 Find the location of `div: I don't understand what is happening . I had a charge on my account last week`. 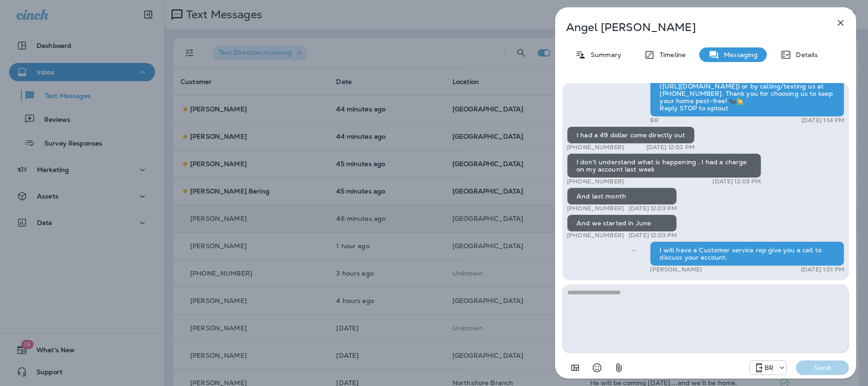

div: I don't understand what is happening . I had a charge on my account last week is located at coordinates (664, 166).